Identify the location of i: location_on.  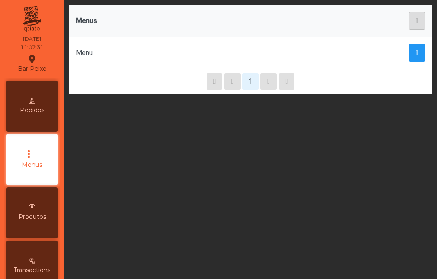
(32, 59).